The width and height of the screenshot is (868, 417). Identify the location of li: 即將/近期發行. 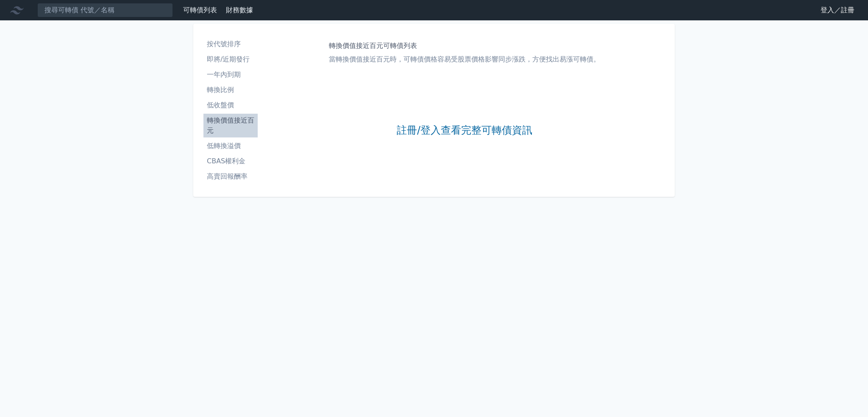
(231, 59).